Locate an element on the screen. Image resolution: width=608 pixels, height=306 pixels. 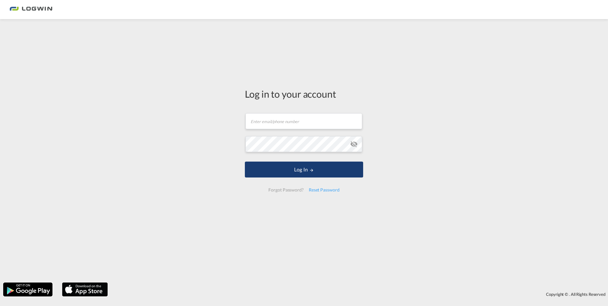
button: LOGIN is located at coordinates (304, 169).